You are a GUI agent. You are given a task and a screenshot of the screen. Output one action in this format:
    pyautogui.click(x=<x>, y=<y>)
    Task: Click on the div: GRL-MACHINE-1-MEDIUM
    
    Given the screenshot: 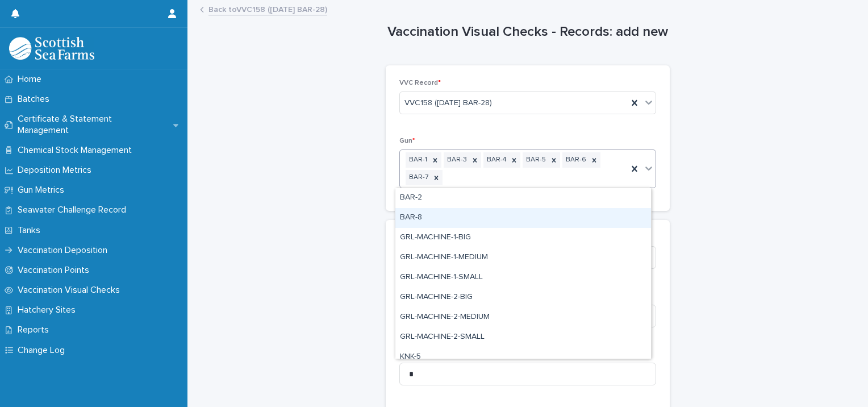 What is the action you would take?
    pyautogui.click(x=523, y=258)
    